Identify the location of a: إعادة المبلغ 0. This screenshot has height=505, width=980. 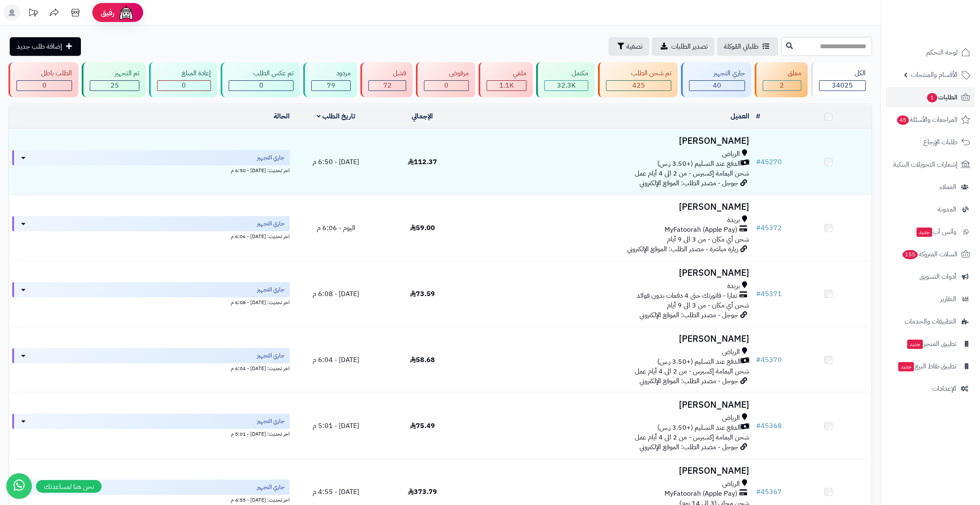
(183, 79).